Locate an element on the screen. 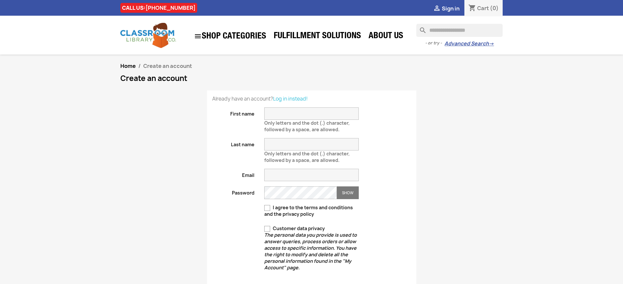 Image resolution: width=623 pixels, height=284 pixels. input: Search is located at coordinates (459, 30).